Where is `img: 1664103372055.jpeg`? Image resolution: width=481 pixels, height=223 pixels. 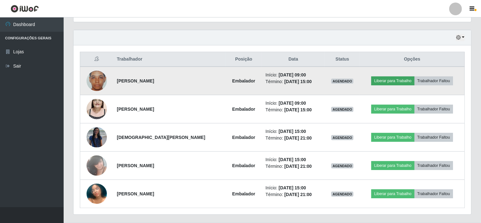 img: 1664103372055.jpeg is located at coordinates (97, 138).